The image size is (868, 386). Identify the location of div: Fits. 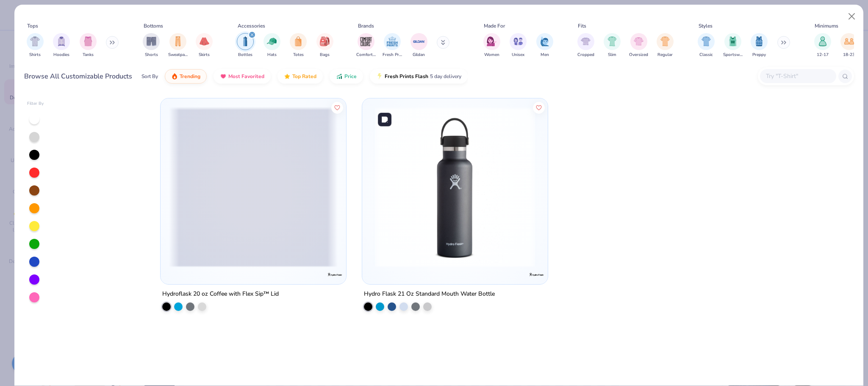
(582, 26).